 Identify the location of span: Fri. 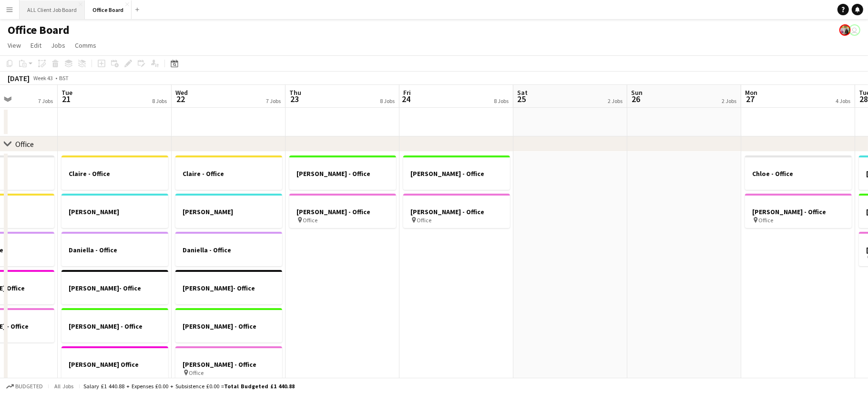
(407, 93).